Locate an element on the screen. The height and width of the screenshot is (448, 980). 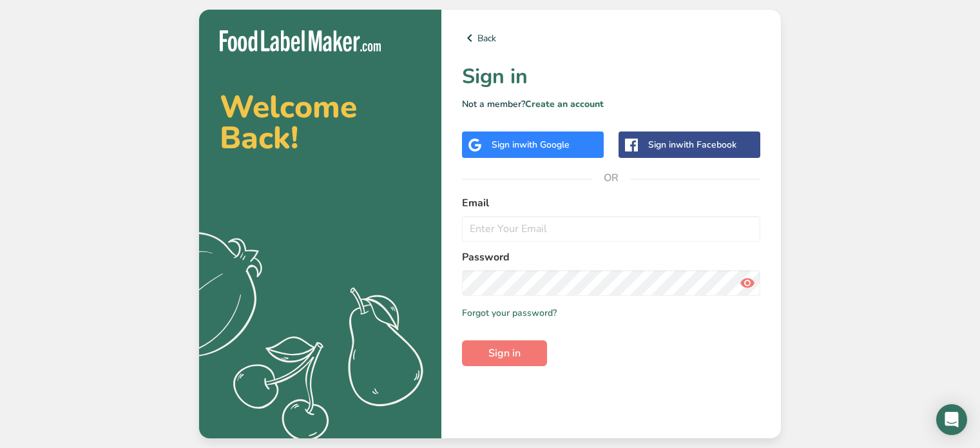
span: with Google is located at coordinates (545, 144).